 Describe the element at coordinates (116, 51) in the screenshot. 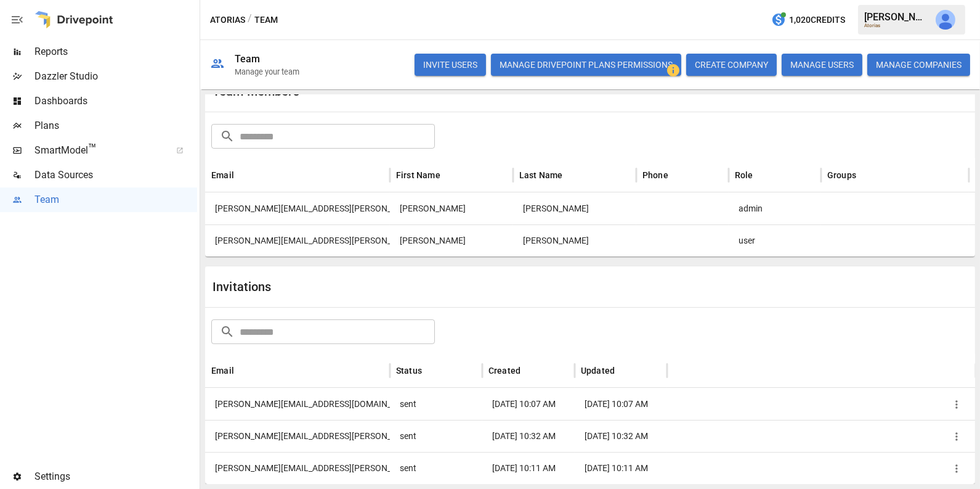

I see `span: Reports` at that location.